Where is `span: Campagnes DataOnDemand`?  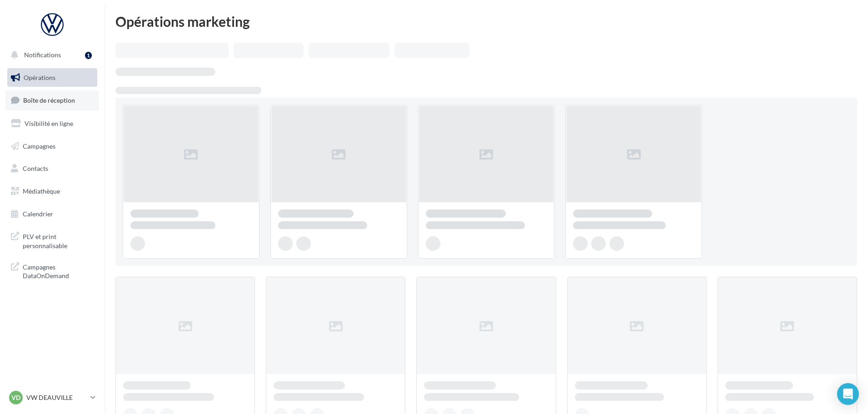 span: Campagnes DataOnDemand is located at coordinates (58, 271).